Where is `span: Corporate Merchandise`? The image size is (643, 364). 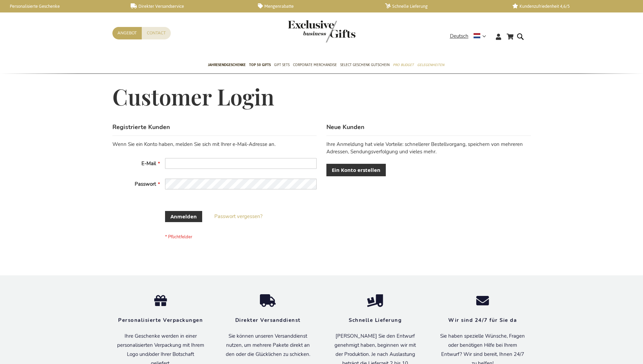 span: Corporate Merchandise is located at coordinates (315, 65).